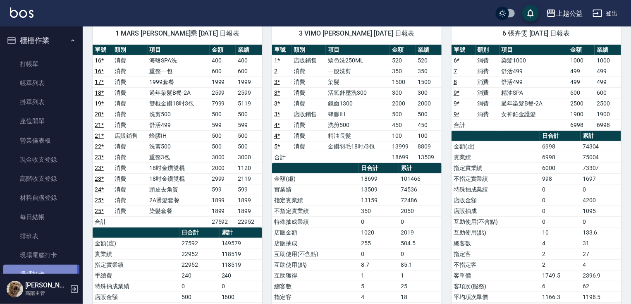 This screenshot has width=631, height=304. What do you see at coordinates (41, 217) in the screenshot?
I see `a: 每日結帳` at bounding box center [41, 217].